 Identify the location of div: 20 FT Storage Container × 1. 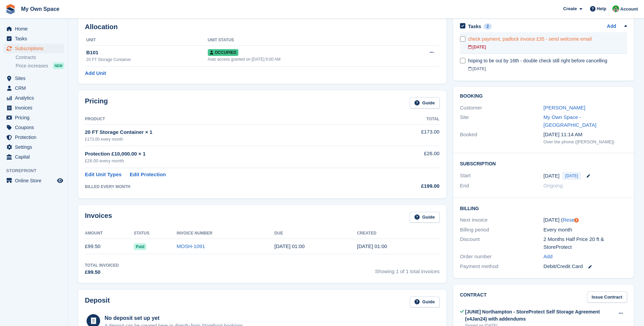
(229, 132).